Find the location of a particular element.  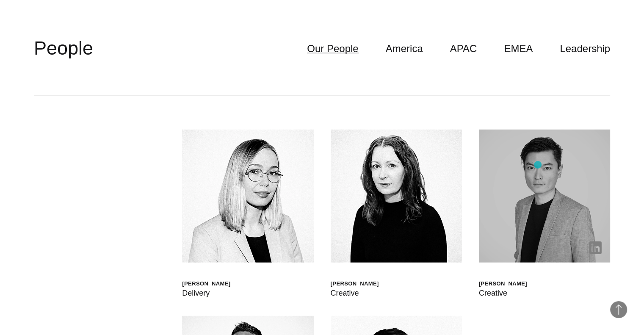

a: Our People is located at coordinates (332, 49).